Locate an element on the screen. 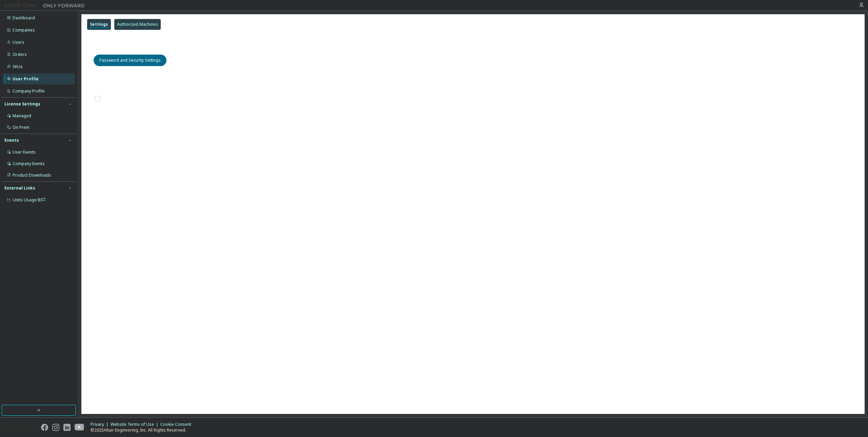 The image size is (868, 437). img: instagram.svg is located at coordinates (55, 427).